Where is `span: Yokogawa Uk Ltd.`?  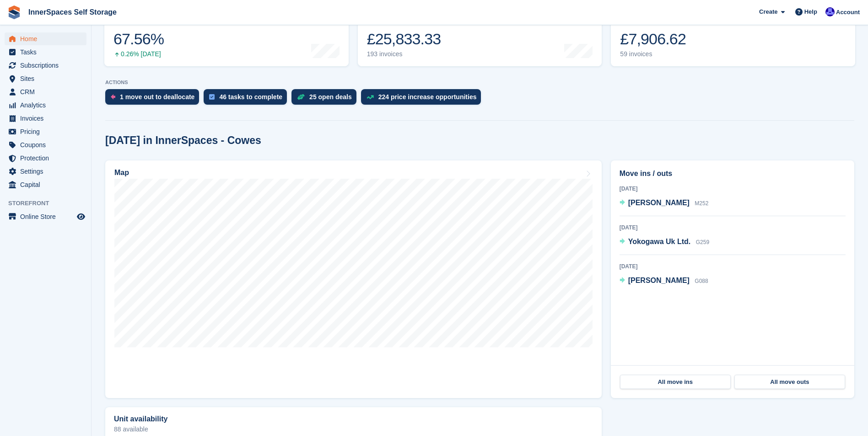
span: Yokogawa Uk Ltd. is located at coordinates (659, 242).